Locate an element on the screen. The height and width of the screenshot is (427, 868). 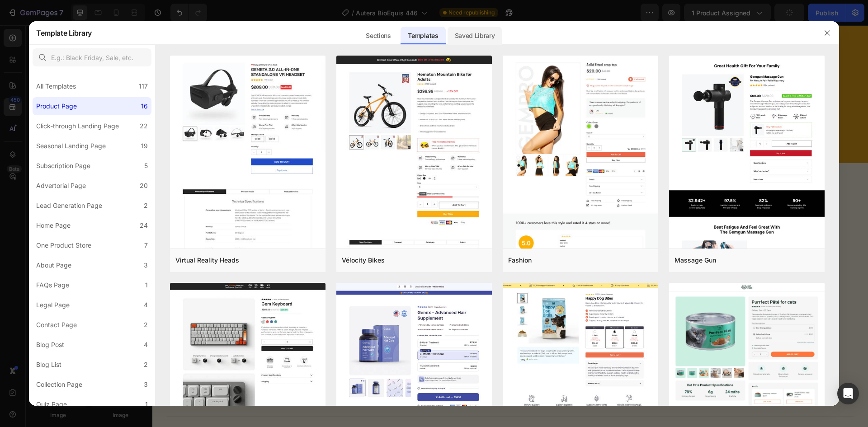
a: Politique d’expédition is located at coordinates (263, 319).